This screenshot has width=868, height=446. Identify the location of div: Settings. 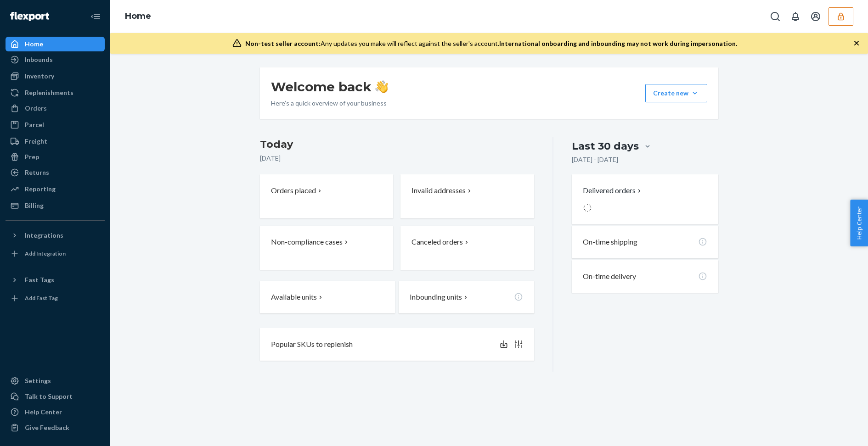
(37, 381).